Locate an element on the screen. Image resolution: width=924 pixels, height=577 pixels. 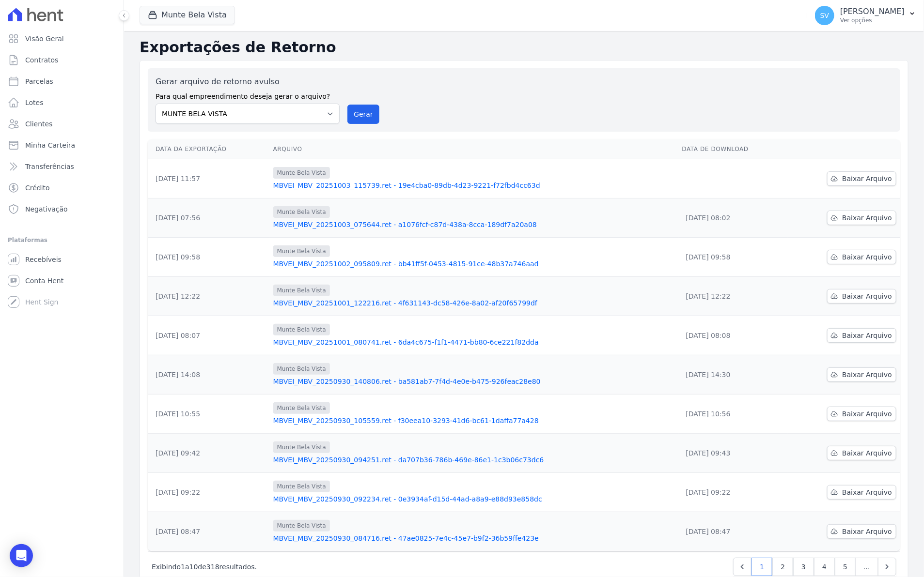
a: Minha Carteira is located at coordinates (62, 146).